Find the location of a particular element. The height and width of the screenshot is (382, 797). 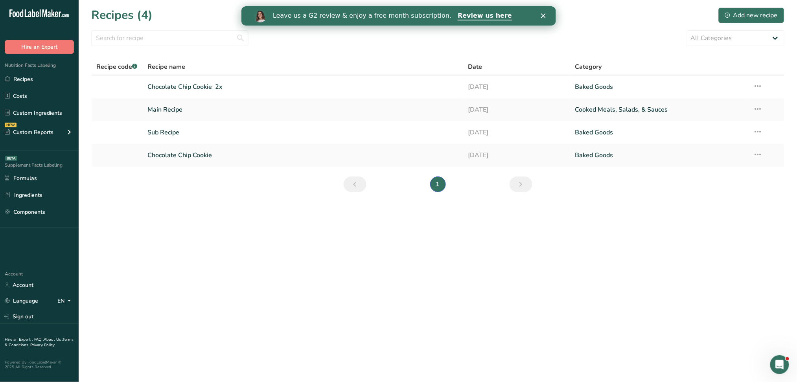

a: Chocolate Chip Cookie_2x is located at coordinates (303, 87).